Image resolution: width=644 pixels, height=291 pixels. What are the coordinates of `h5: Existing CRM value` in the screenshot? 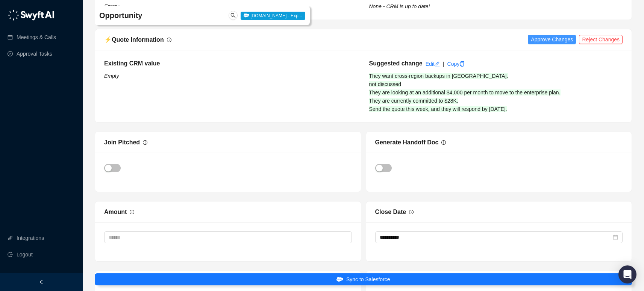 It's located at (231, 63).